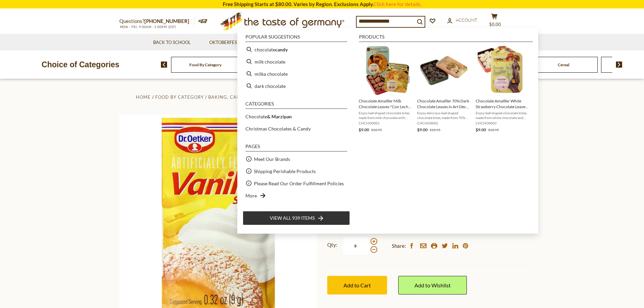  What do you see at coordinates (357, 285) in the screenshot?
I see `button: Add to Cart` at bounding box center [357, 285].